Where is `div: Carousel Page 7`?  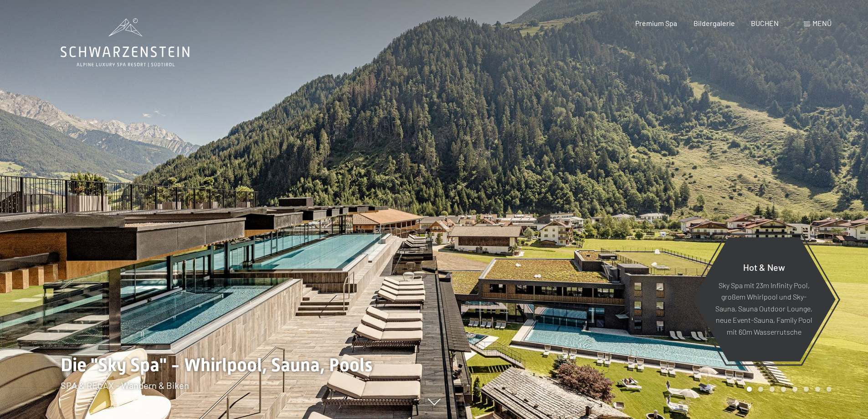
div: Carousel Page 7 is located at coordinates (818, 389).